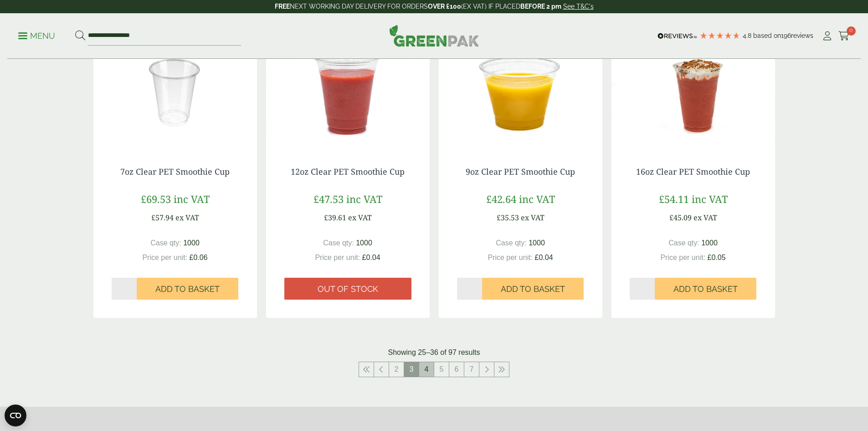 The image size is (868, 431). What do you see at coordinates (802, 36) in the screenshot?
I see `span: reviews` at bounding box center [802, 36].